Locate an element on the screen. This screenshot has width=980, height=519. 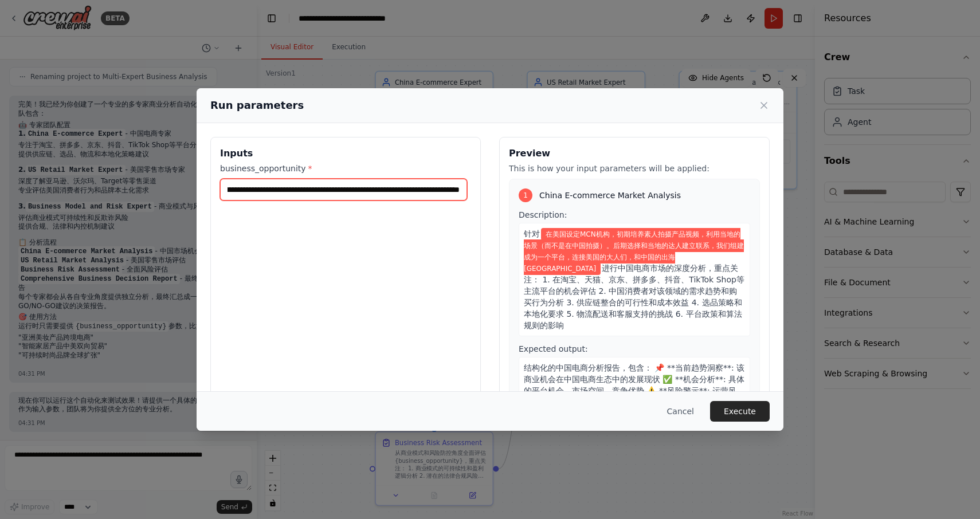
span: Variable: business_opportunity is located at coordinates (634, 252).